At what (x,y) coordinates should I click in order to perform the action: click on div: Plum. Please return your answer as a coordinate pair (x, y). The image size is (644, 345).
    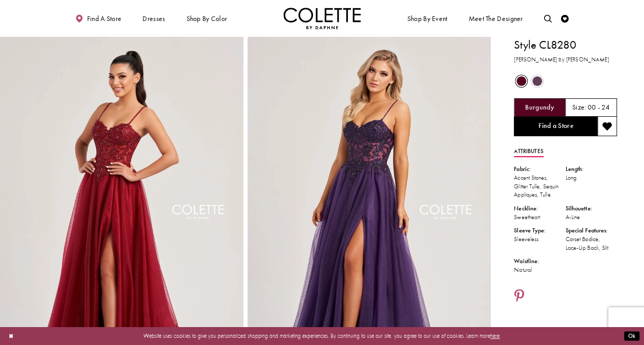
    Looking at the image, I should click on (537, 81).